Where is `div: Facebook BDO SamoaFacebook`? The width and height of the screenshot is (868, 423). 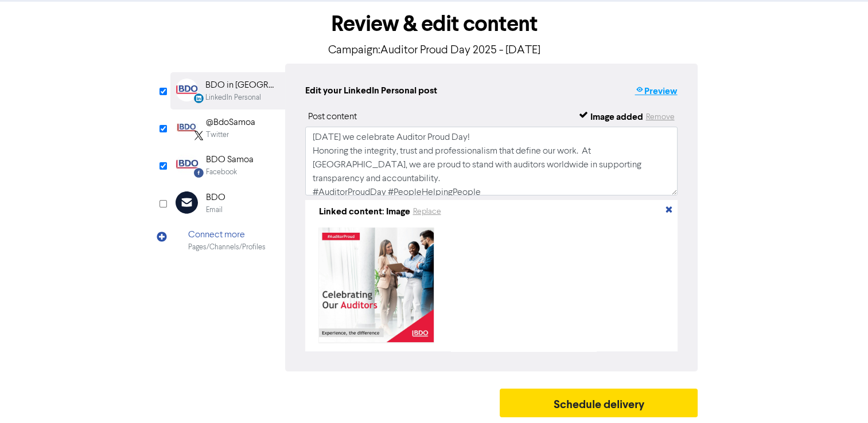
div: Facebook BDO SamoaFacebook is located at coordinates (228, 165).